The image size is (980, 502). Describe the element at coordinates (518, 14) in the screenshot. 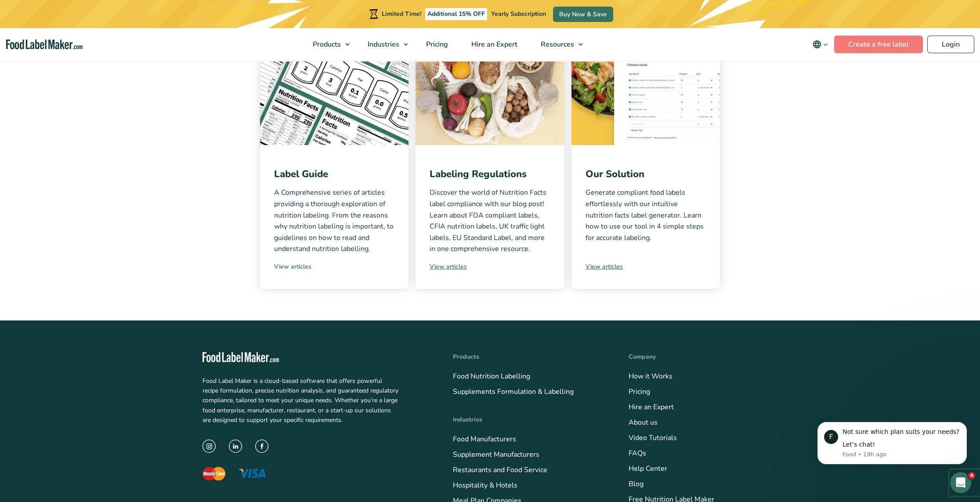

I see `span: Yearly Subscription` at that location.